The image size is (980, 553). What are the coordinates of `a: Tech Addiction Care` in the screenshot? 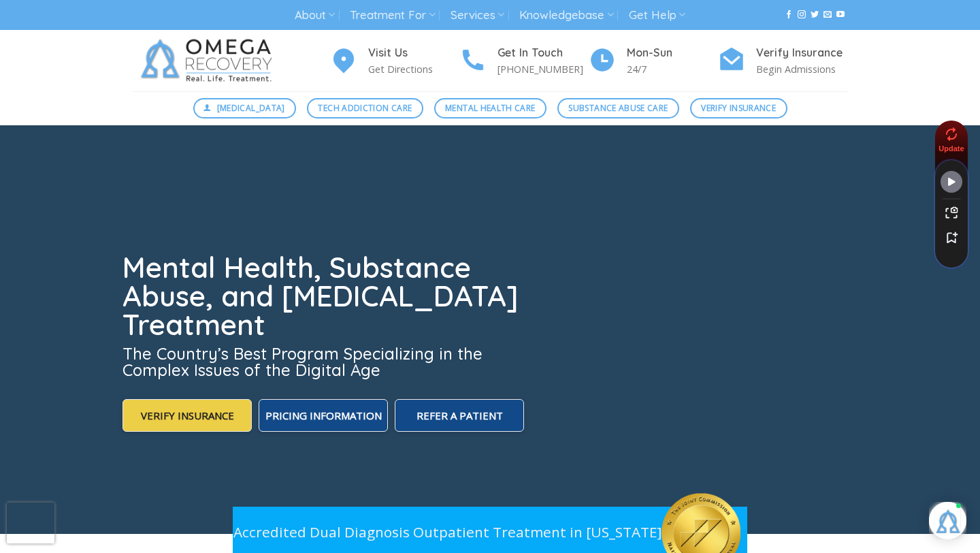 It's located at (365, 108).